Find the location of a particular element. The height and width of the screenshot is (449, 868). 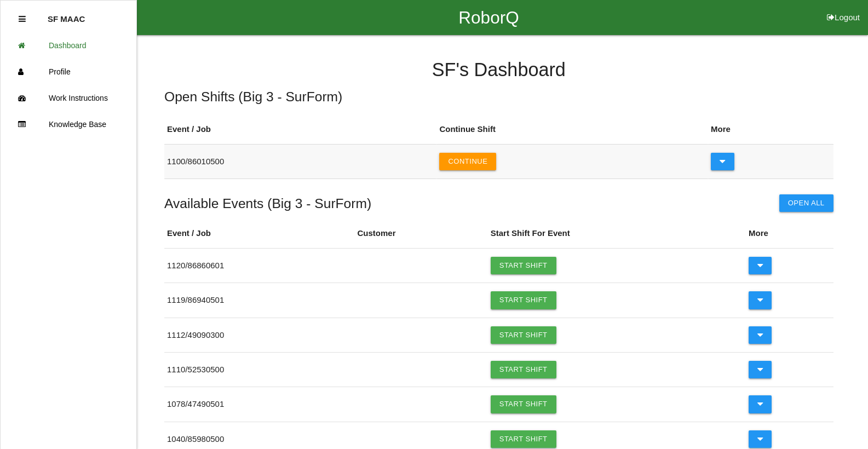

td: 1100 / 86010500 is located at coordinates (300, 161).